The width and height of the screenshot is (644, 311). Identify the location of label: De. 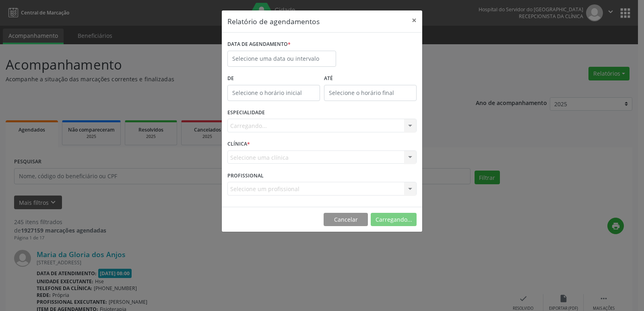
(274, 78).